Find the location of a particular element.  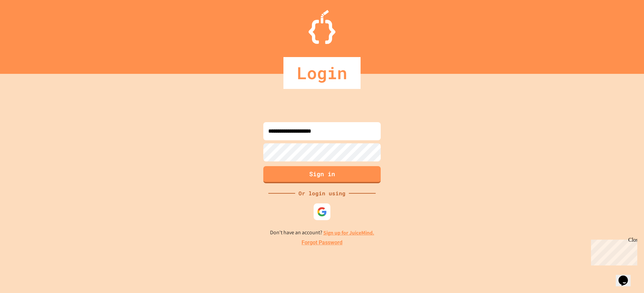

img: google-icon.svg is located at coordinates (322, 212).